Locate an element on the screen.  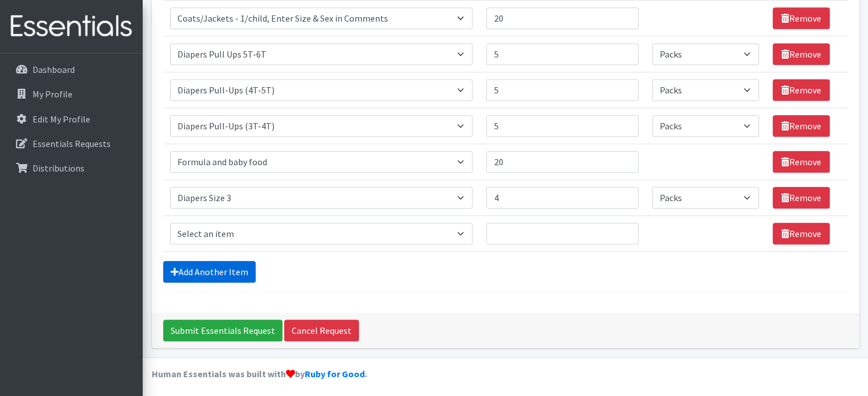
p: Dashboard is located at coordinates (53, 69).